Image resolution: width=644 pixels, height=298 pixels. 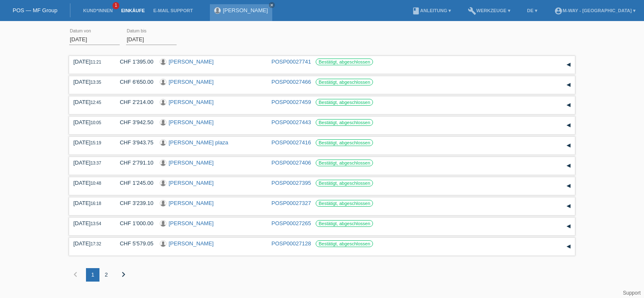 What do you see at coordinates (106, 275) in the screenshot?
I see `div: 2` at bounding box center [106, 275].